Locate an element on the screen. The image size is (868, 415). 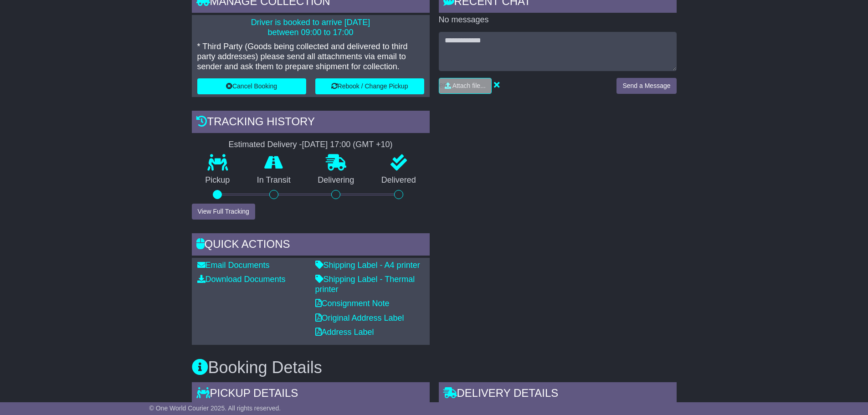
a: Download Documents is located at coordinates (241, 279).